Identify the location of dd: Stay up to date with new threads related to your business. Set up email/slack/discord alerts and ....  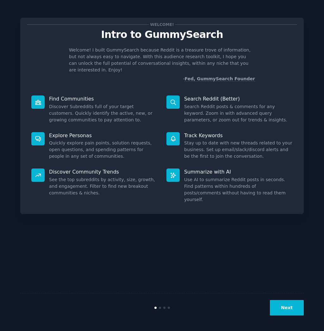
(238, 150).